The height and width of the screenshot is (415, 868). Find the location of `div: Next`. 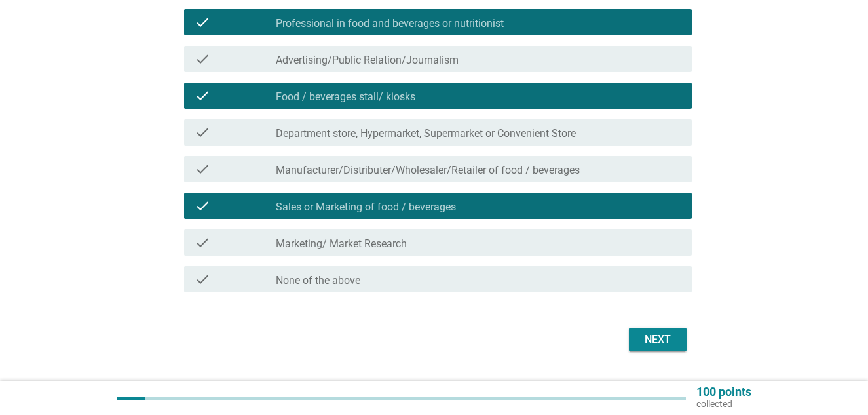

div: Next is located at coordinates (658, 340).